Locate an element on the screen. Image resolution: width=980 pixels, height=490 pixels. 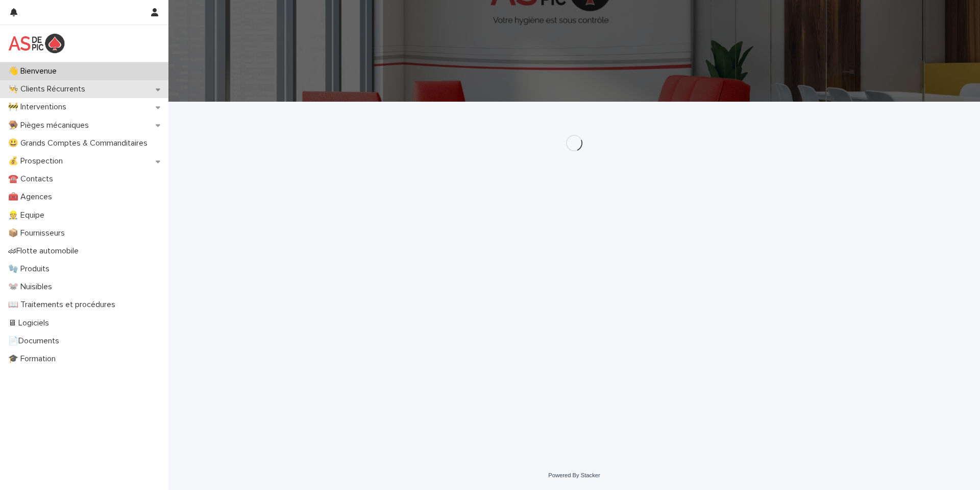
p: 🚧 Interventions is located at coordinates (39, 107).